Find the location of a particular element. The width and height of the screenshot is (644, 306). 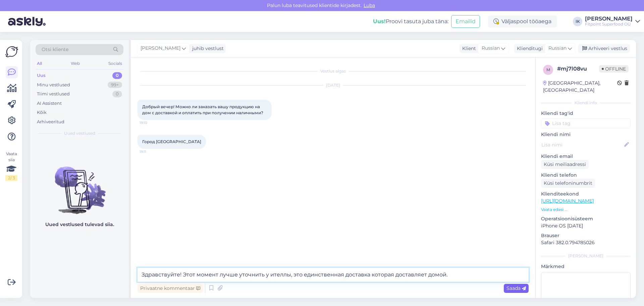

div: Socials is located at coordinates (115, 64).